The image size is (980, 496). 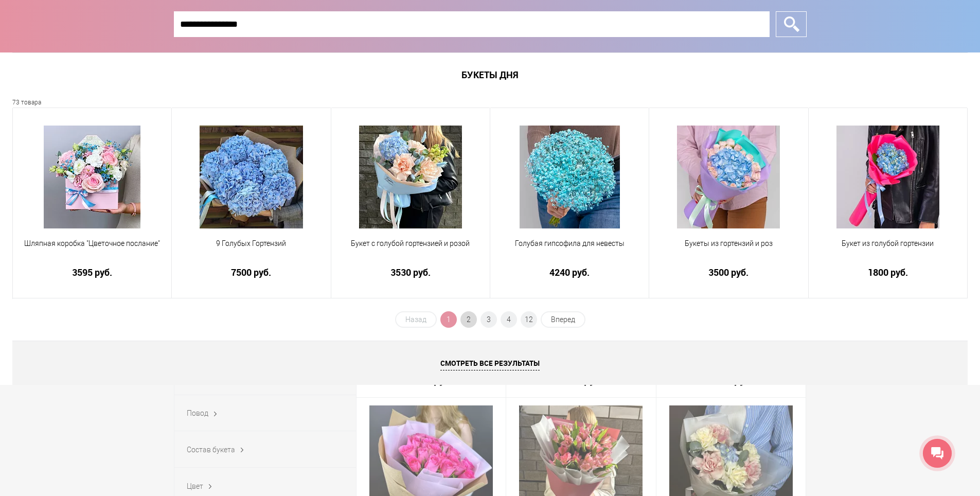 What do you see at coordinates (569, 177) in the screenshot?
I see `img: Голубая гипсофила для невесты` at bounding box center [569, 177].